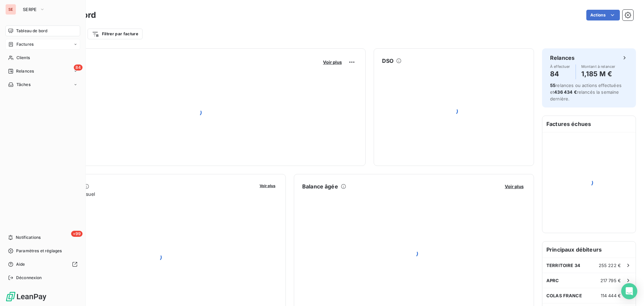 This screenshot has width=644, height=306. Describe the element at coordinates (561, 67) in the screenshot. I see `span: À effectuer` at that location.